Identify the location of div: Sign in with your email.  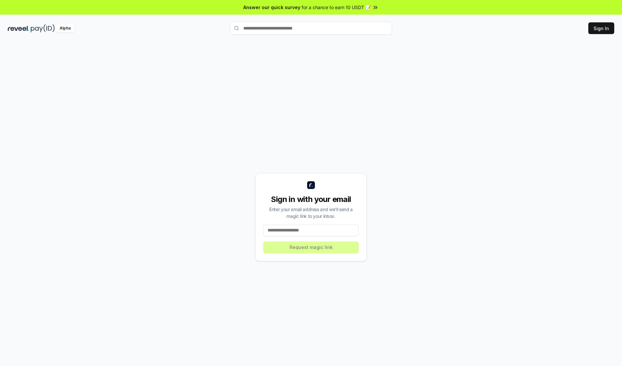
(311, 199).